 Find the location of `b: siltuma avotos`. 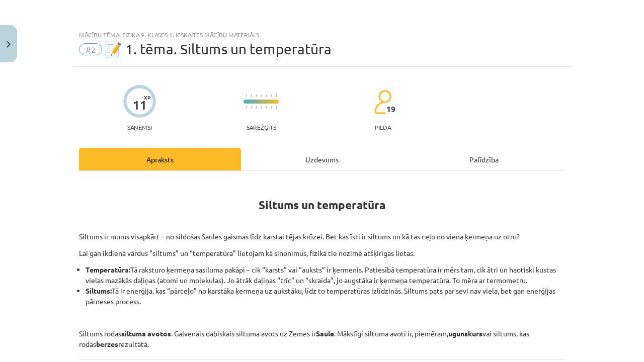

b: siltuma avotos is located at coordinates (146, 333).